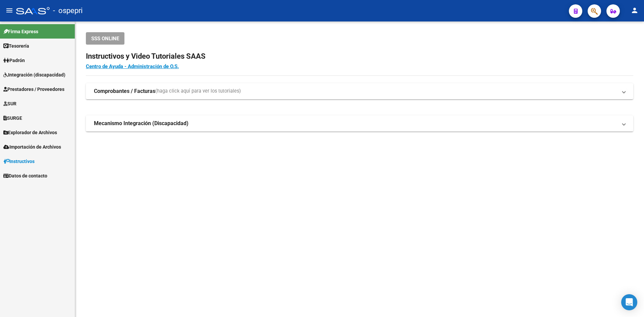 The width and height of the screenshot is (644, 317). What do you see at coordinates (10, 104) in the screenshot?
I see `span: SUR` at bounding box center [10, 104].